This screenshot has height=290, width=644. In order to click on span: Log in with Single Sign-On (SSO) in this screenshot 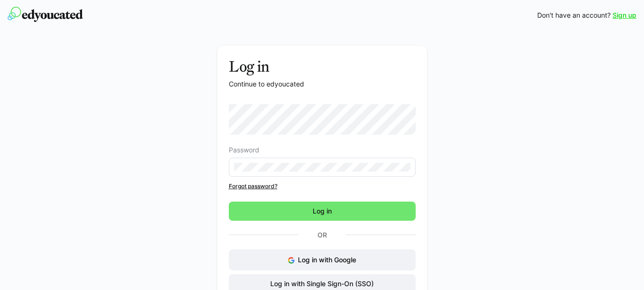, I will do `click(322, 284)`.